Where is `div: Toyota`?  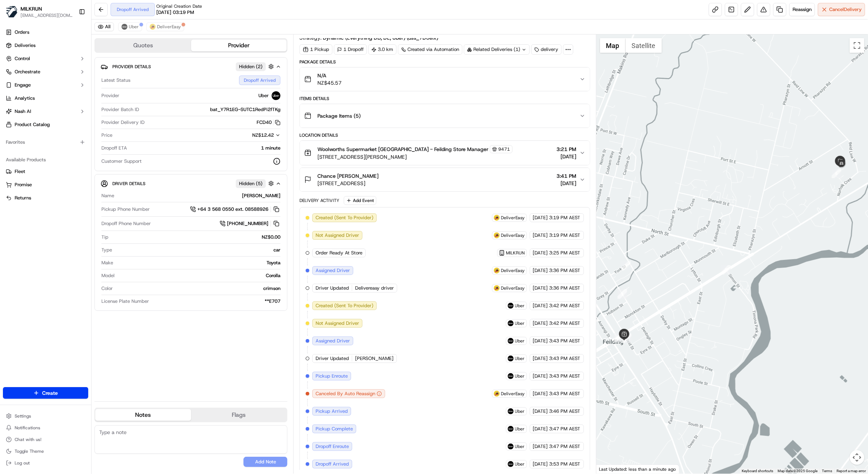
div: Toyota is located at coordinates (198, 263).